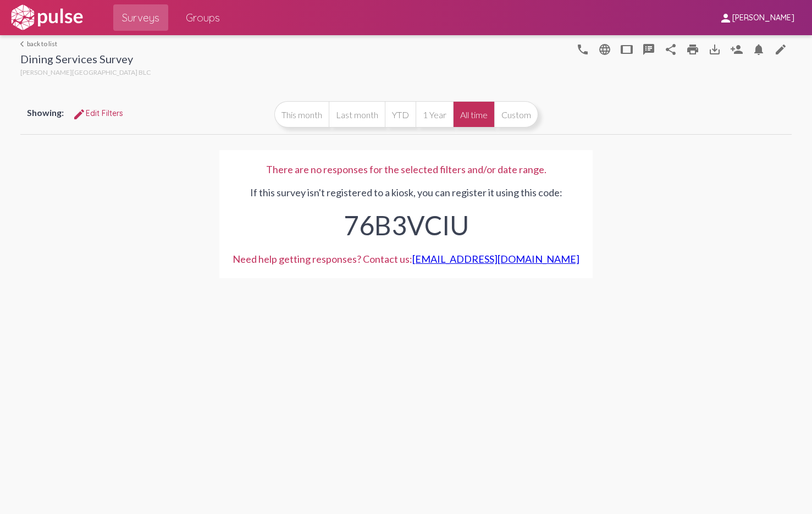 The width and height of the screenshot is (812, 514). I want to click on mat-icon: Person, so click(737, 50).